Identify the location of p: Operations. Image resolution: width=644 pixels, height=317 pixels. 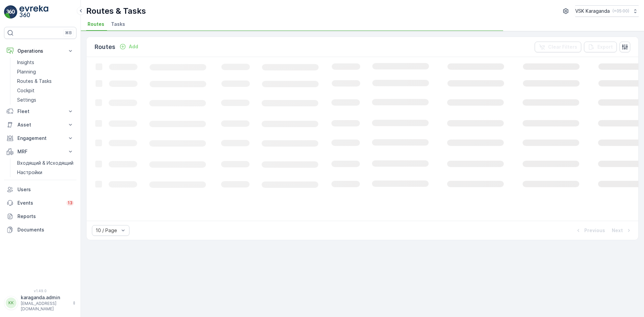
(40, 51).